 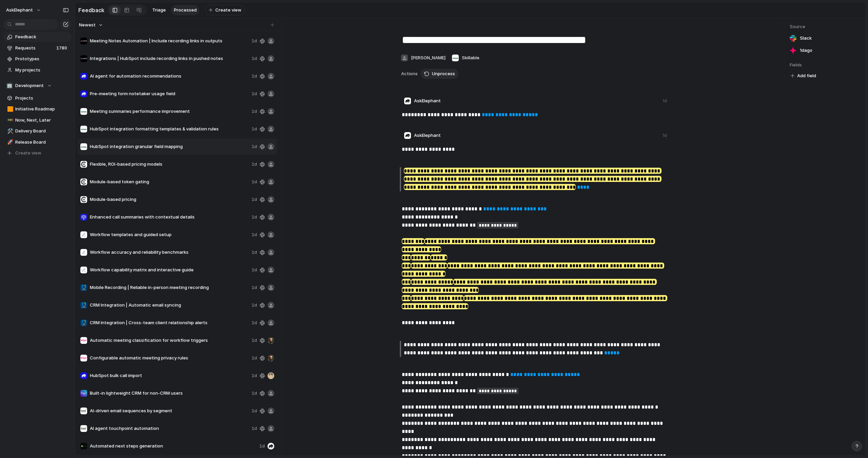 What do you see at coordinates (37, 109) in the screenshot?
I see `a: 🟧Initiative Roadmap` at bounding box center [37, 109].